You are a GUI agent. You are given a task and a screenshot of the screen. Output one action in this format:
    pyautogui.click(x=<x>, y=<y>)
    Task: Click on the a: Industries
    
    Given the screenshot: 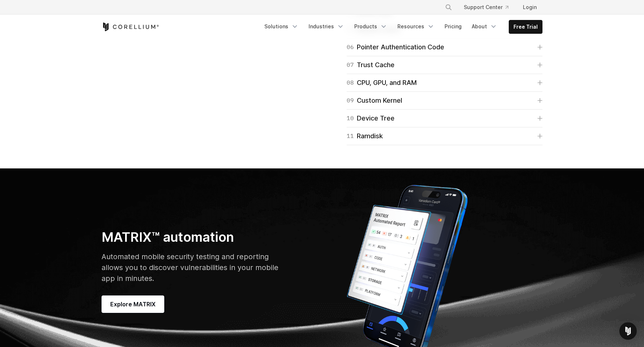 What is the action you would take?
    pyautogui.click(x=327, y=26)
    